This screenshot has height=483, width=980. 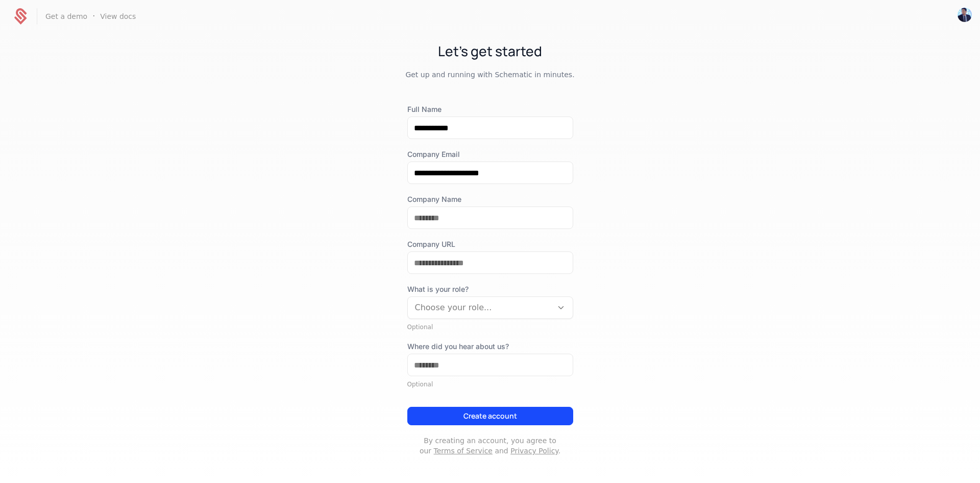 What do you see at coordinates (490, 200) in the screenshot?
I see `label: Company Name` at bounding box center [490, 200].